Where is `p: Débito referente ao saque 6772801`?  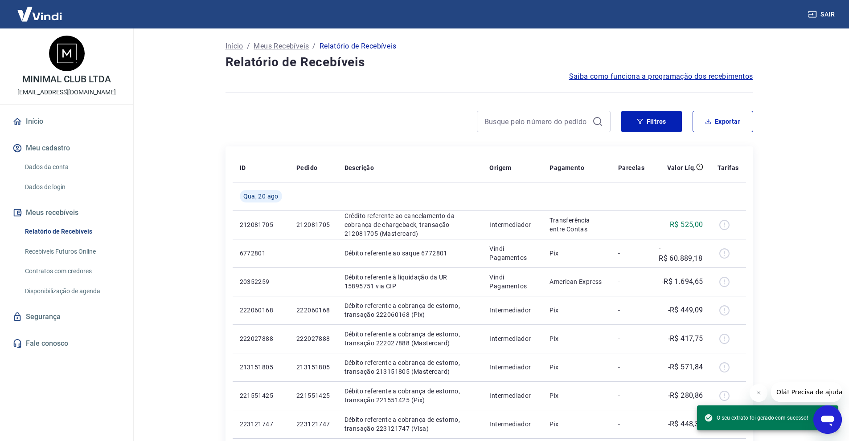
p: Débito referente ao saque 6772801 is located at coordinates (410, 253).